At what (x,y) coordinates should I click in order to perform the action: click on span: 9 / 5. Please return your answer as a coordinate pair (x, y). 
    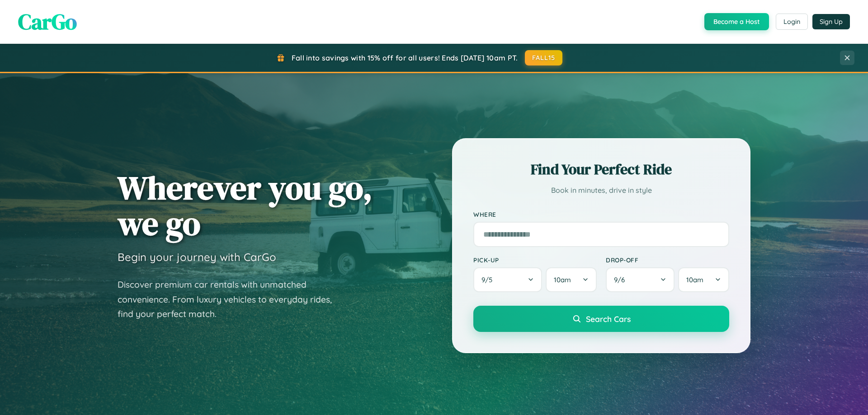
    Looking at the image, I should click on (489, 280).